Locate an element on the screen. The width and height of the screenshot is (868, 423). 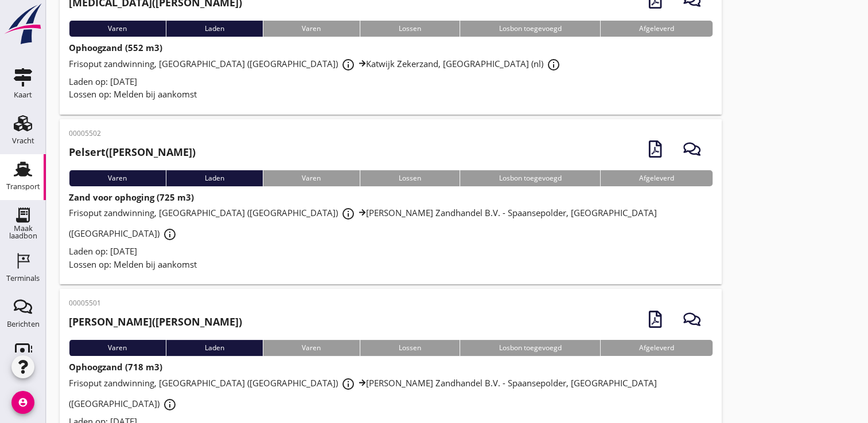
div: Terminals is located at coordinates (23, 278).